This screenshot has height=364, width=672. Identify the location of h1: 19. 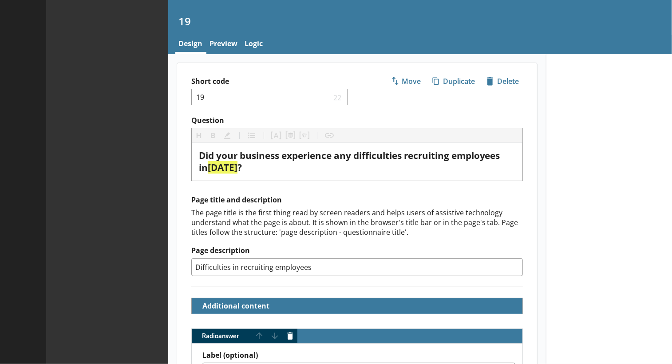
(420, 21).